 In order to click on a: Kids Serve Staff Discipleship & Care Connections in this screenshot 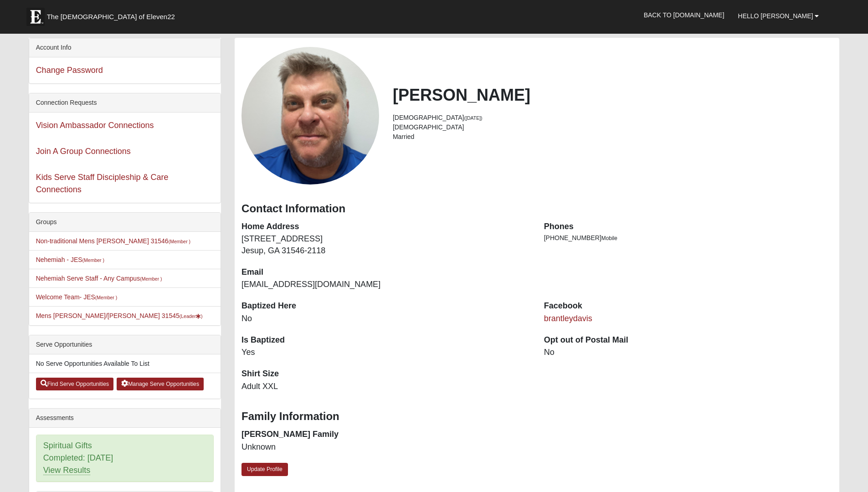, I will do `click(102, 183)`.